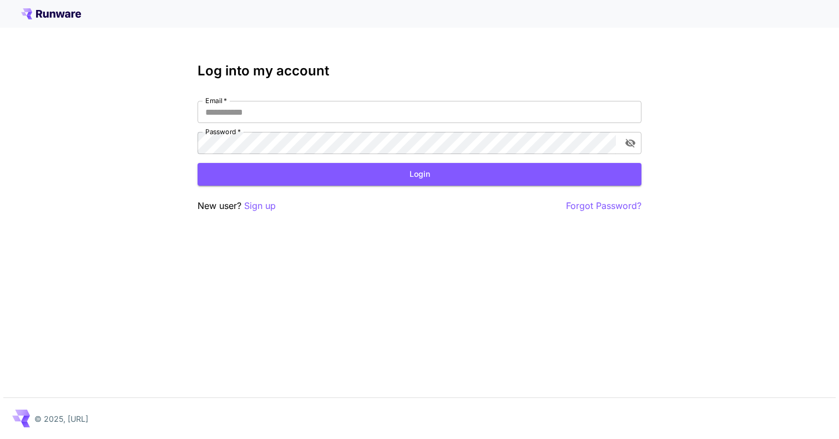 The width and height of the screenshot is (839, 439). What do you see at coordinates (236, 206) in the screenshot?
I see `p: New user?` at bounding box center [236, 206].